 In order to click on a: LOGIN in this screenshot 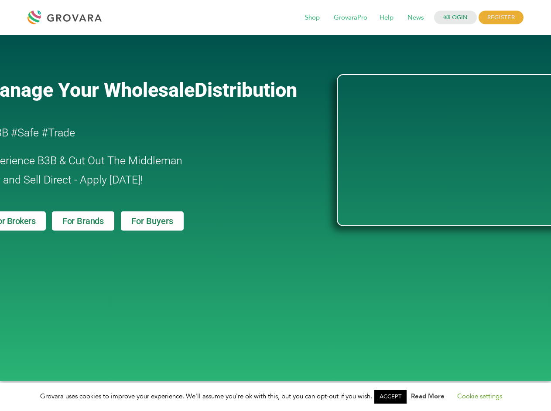, I will do `click(455, 17)`.